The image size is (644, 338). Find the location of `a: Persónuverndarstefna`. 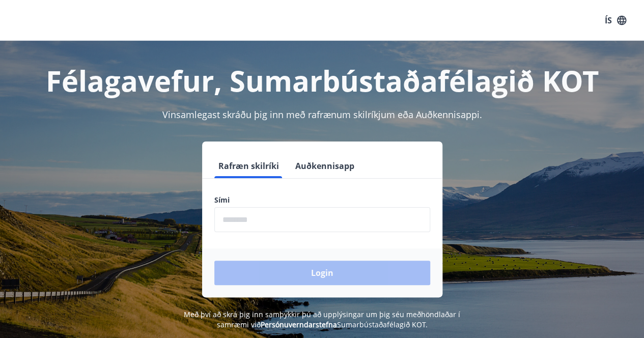

a: Persónuverndarstefna is located at coordinates (299, 325).